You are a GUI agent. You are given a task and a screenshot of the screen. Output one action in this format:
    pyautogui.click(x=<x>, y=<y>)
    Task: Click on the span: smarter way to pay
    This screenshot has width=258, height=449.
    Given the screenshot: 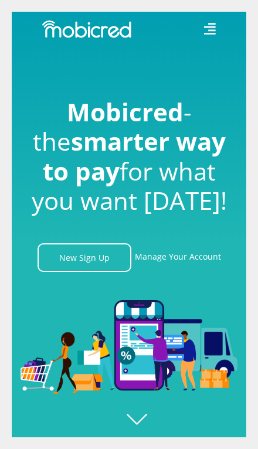 What is the action you would take?
    pyautogui.click(x=134, y=155)
    